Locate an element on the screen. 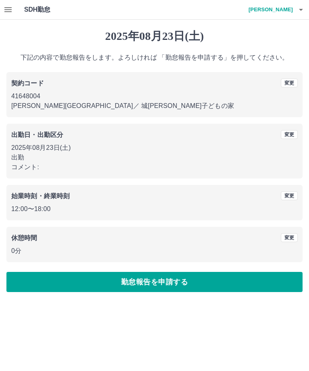 The height and width of the screenshot is (371, 309). b: 契約コード is located at coordinates (27, 83).